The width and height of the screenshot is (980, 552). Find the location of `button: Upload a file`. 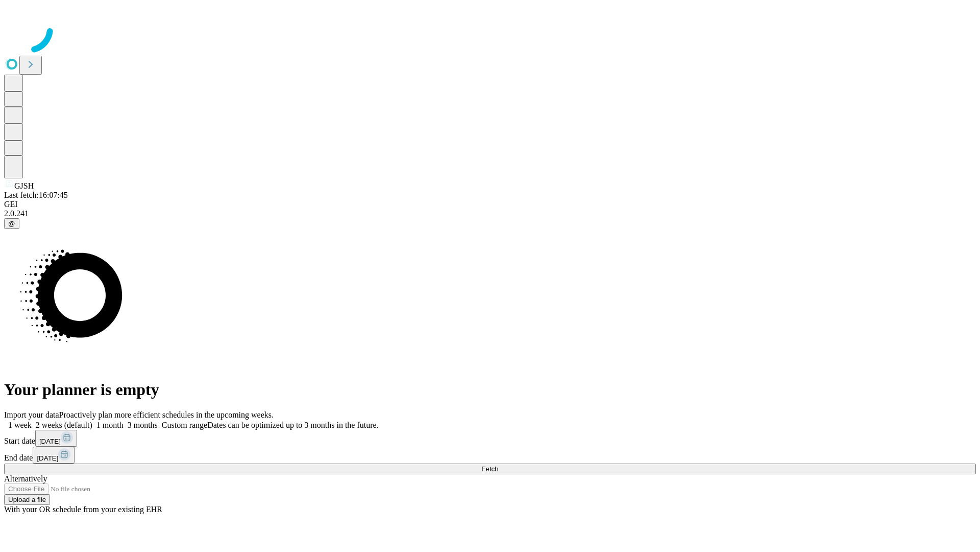

button: Upload a file is located at coordinates (27, 499).